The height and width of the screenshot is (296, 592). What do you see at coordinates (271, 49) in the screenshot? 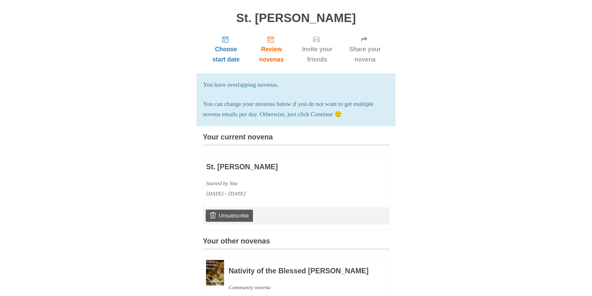
I see `a: Review novenas` at bounding box center [271, 49].